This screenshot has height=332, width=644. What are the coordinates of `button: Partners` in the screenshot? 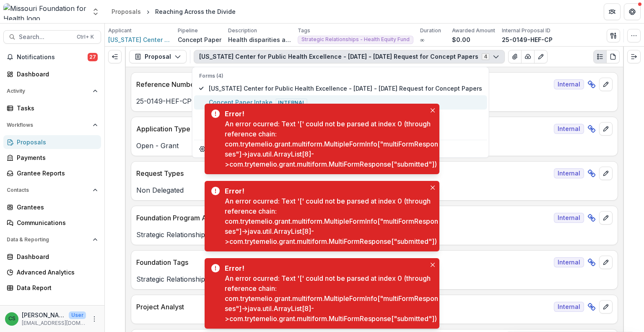 It's located at (612, 12).